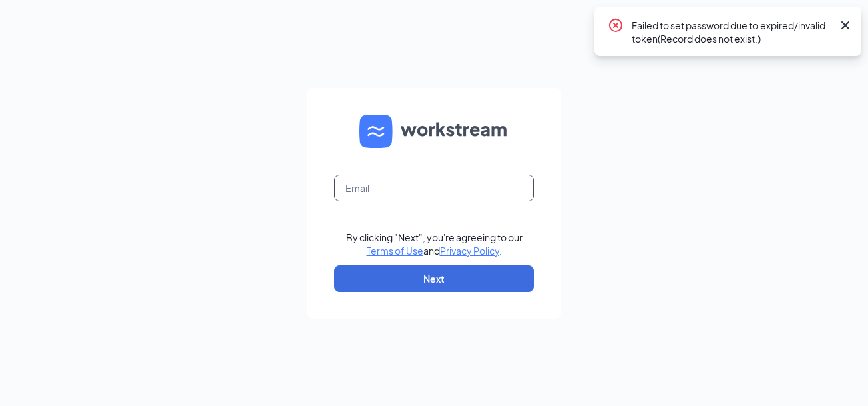 The image size is (868, 406). Describe the element at coordinates (731, 31) in the screenshot. I see `div: Failed to set password due to expired/invalid token(Record does not exist.)` at that location.